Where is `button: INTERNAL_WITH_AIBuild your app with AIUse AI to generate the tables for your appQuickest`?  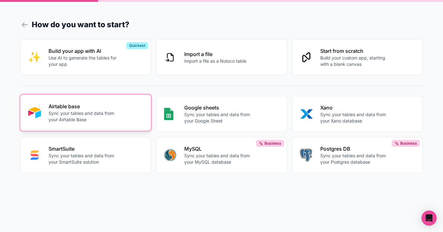
button: INTERNAL_WITH_AIBuild your app with AIUse AI to generate the tables for your appQuickest is located at coordinates (86, 57).